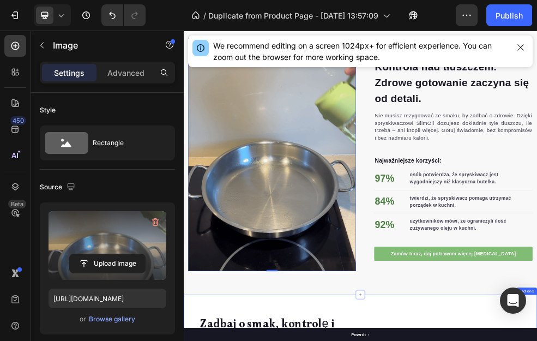 This screenshot has width=537, height=341. Describe the element at coordinates (47, 110) in the screenshot. I see `div: Style` at that location.